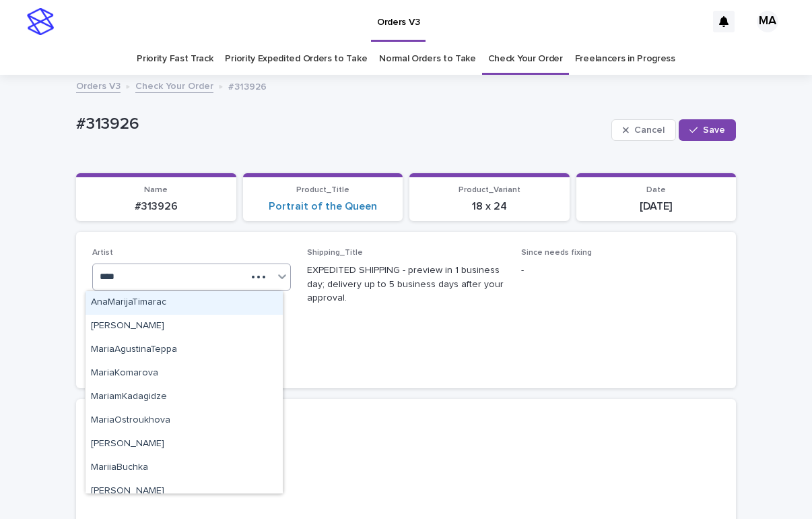  I want to click on a: Portrait of the Queen, so click(323, 206).